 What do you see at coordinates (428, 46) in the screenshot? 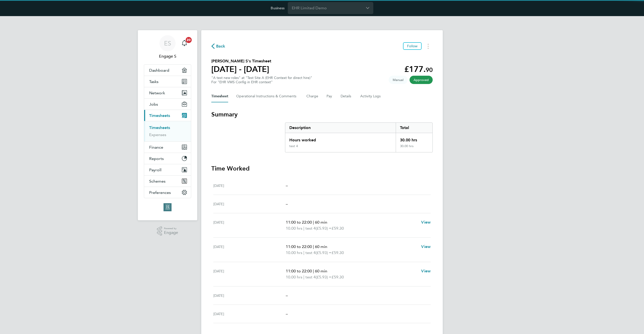
I see `button: Timesheets Menu` at bounding box center [428, 46].